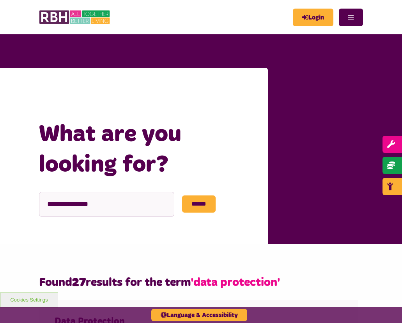 The image size is (402, 323). I want to click on button: Language & Accessibility, so click(199, 315).